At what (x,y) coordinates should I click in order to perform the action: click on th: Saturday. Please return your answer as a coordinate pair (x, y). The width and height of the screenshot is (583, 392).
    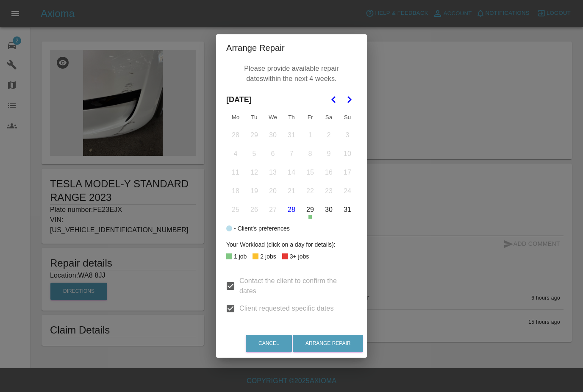
    Looking at the image, I should click on (329, 117).